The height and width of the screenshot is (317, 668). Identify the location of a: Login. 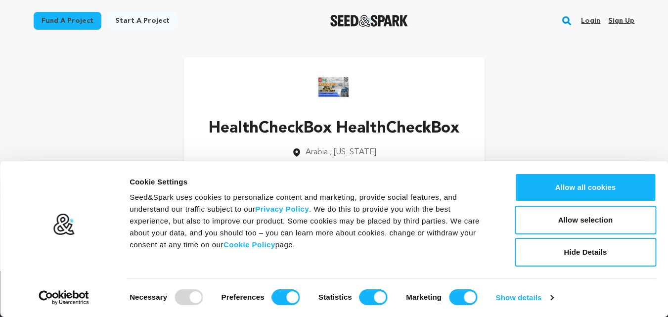
(590, 21).